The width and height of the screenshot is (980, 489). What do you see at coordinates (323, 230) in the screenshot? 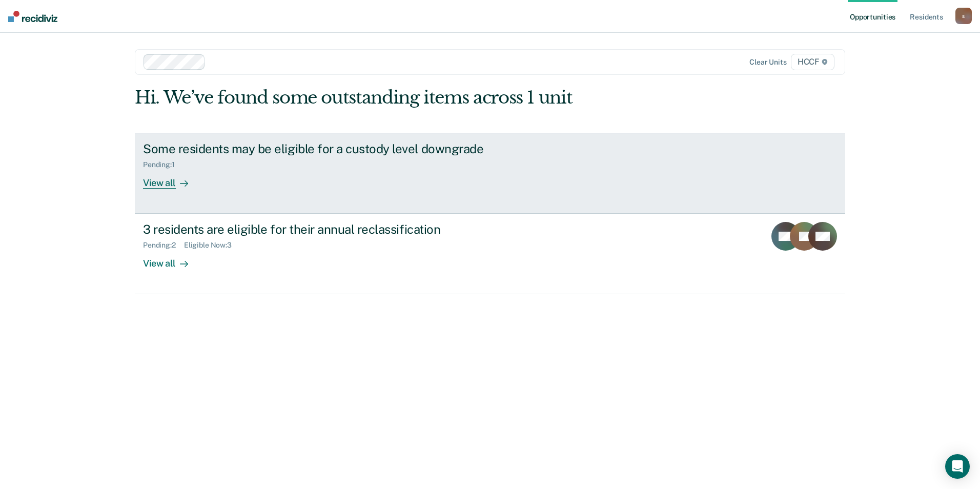
I see `div: 3 residents are eligible for their annual reclassification` at bounding box center [323, 230].